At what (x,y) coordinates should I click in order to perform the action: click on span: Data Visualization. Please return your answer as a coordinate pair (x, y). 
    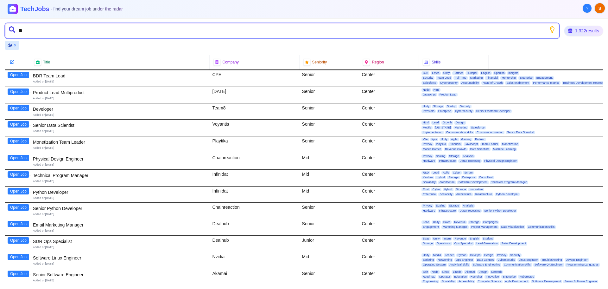
    Looking at the image, I should click on (513, 227).